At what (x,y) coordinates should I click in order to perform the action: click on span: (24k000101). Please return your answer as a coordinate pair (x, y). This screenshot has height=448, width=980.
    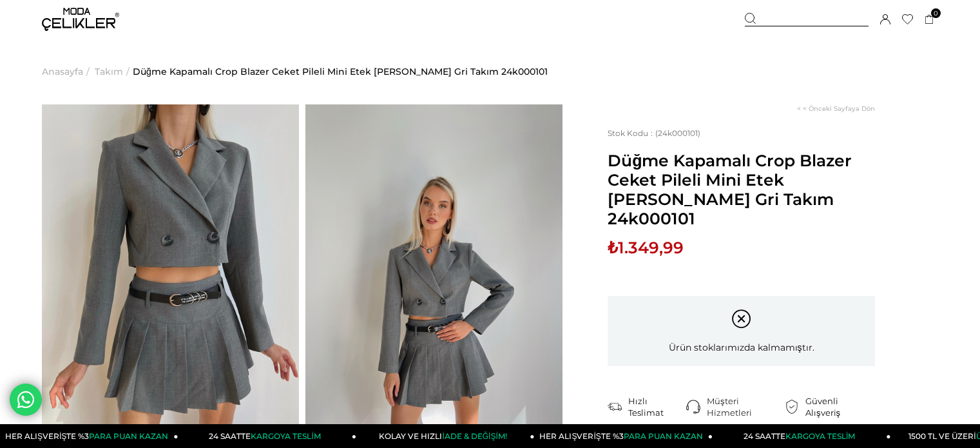
    Looking at the image, I should click on (654, 133).